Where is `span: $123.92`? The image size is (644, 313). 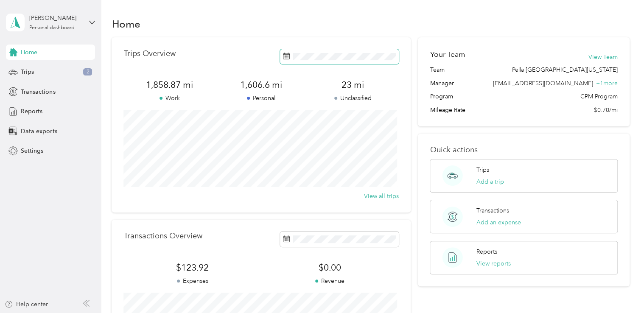 span: $123.92 is located at coordinates (192, 268).